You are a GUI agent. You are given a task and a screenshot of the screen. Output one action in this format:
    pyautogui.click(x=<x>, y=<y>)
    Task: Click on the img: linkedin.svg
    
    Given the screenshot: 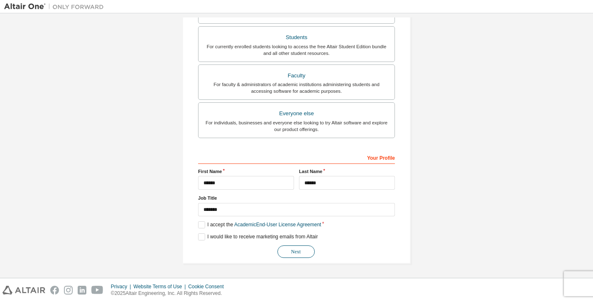 What is the action you would take?
    pyautogui.click(x=82, y=290)
    